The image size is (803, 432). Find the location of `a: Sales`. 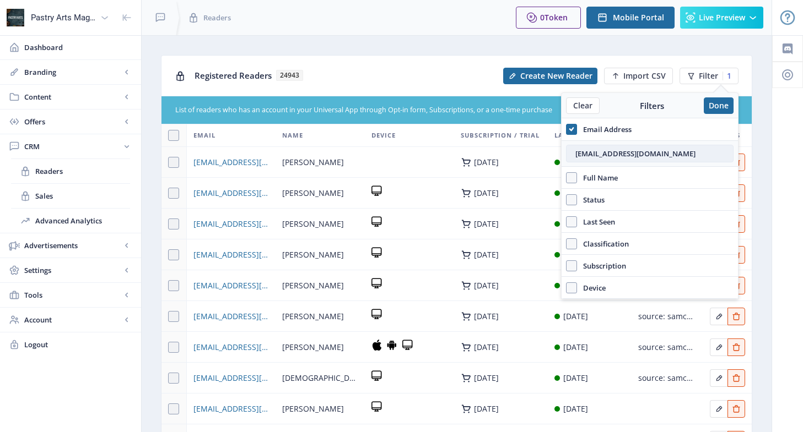

a: Sales is located at coordinates (71, 196).